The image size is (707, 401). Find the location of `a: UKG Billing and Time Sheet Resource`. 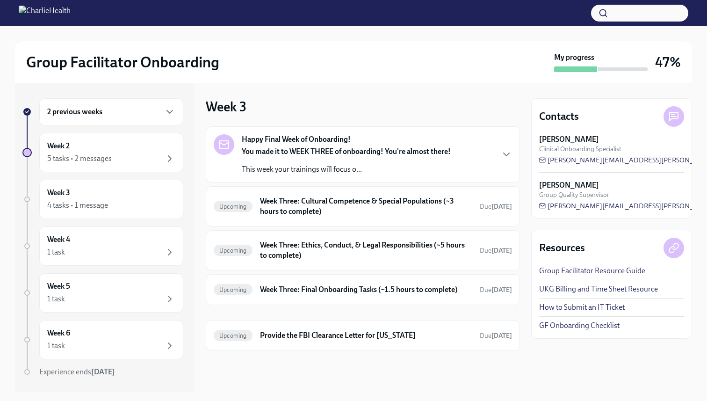

a: UKG Billing and Time Sheet Resource is located at coordinates (598, 289).